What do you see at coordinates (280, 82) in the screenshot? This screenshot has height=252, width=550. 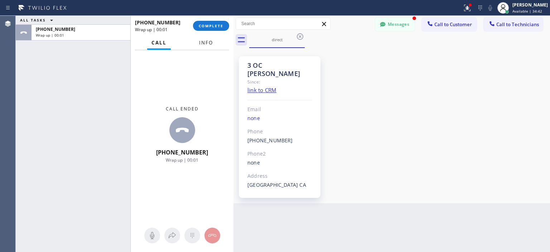 I see `div: Since:` at bounding box center [280, 82].